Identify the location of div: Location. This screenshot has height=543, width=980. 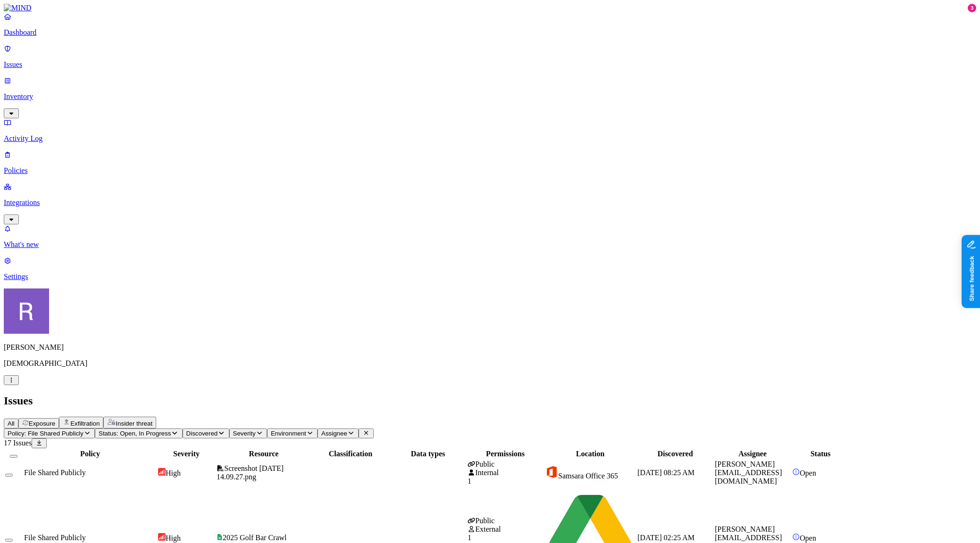
(590, 454).